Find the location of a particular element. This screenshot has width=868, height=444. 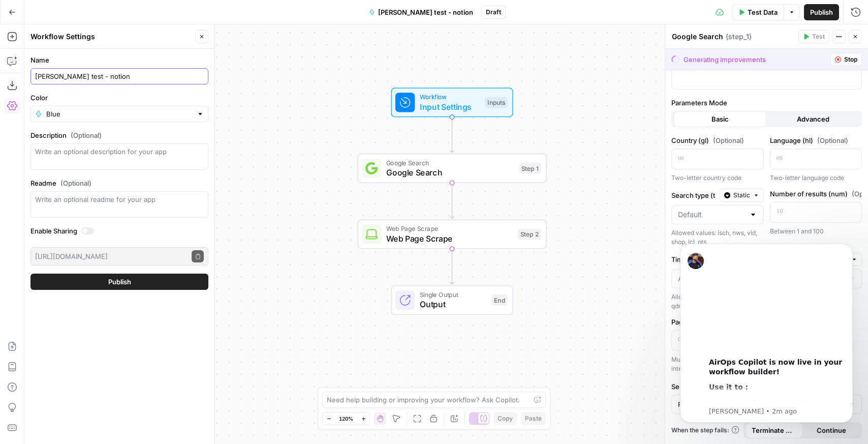

label: Number of results (num) is located at coordinates (816, 194).